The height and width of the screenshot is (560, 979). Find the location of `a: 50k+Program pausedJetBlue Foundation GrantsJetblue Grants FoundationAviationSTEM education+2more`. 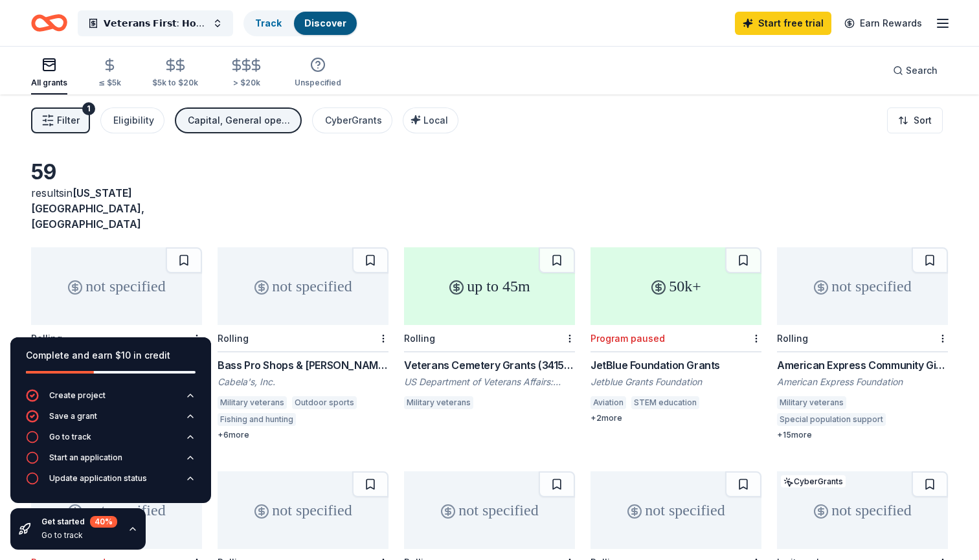

a: 50k+Program pausedJetBlue Foundation GrantsJetblue Grants FoundationAviationSTEM education+2more is located at coordinates (676, 335).